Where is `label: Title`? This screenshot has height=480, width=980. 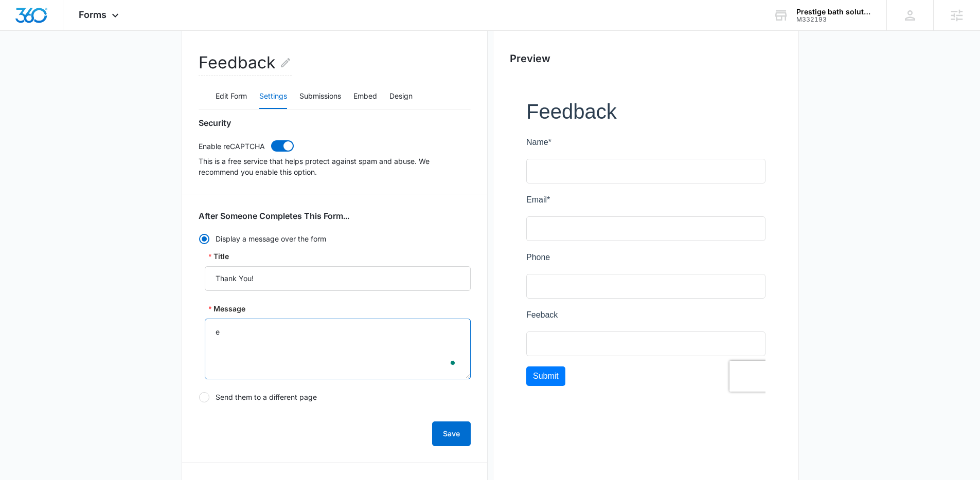
label: Title is located at coordinates (218, 257).